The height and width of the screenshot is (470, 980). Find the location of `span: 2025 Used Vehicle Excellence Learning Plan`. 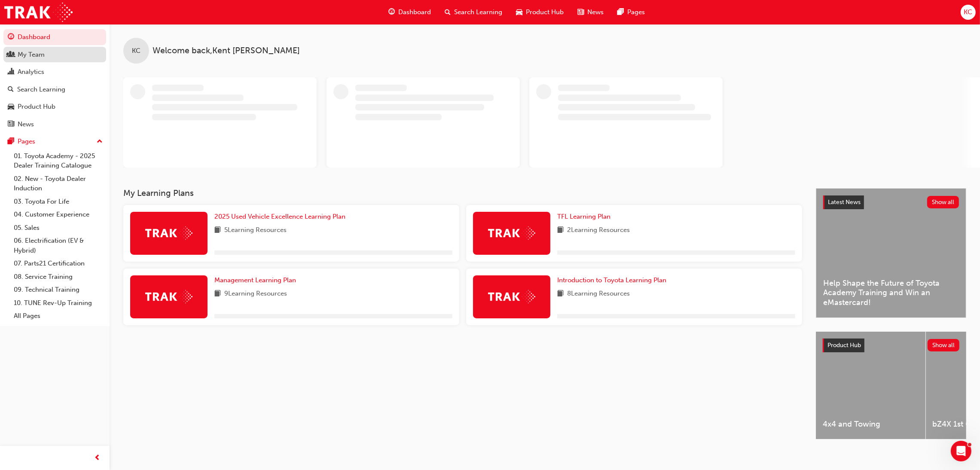

span: 2025 Used Vehicle Excellence Learning Plan is located at coordinates (279, 216).